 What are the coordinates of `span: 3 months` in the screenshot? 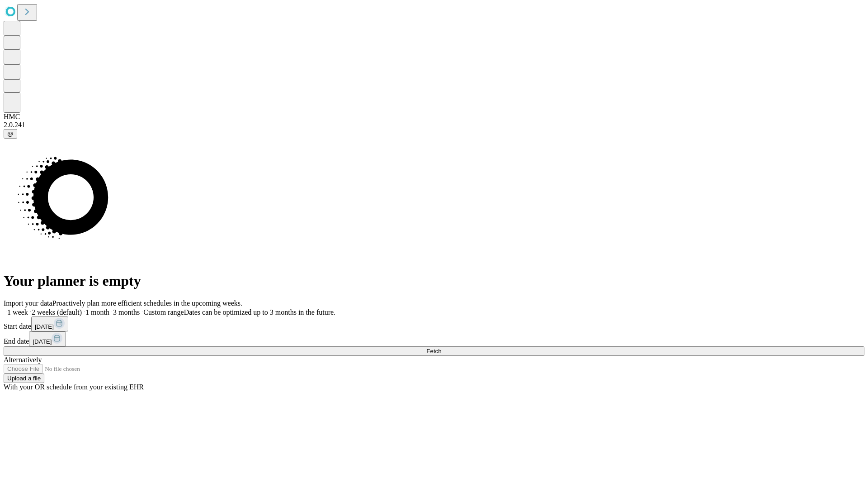 It's located at (126, 312).